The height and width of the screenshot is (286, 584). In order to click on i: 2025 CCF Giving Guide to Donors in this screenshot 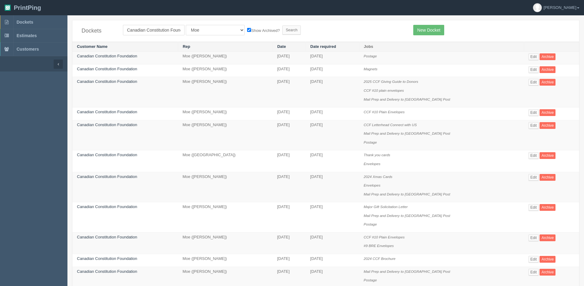, I will do `click(391, 81)`.